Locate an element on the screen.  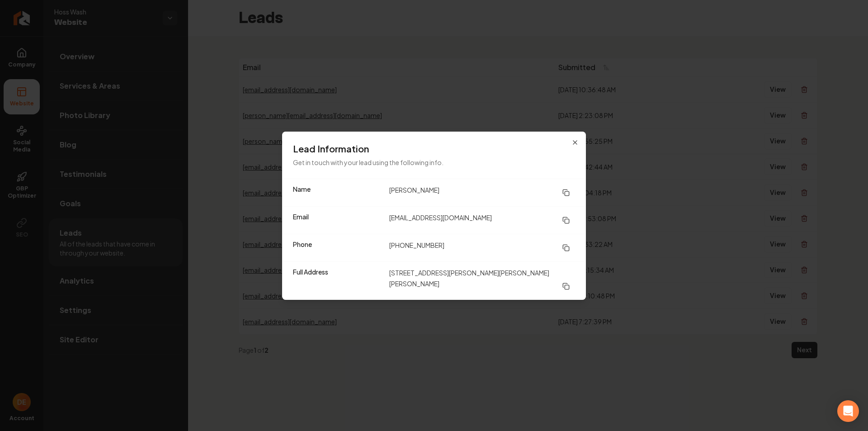
dt: Name is located at coordinates (337, 193).